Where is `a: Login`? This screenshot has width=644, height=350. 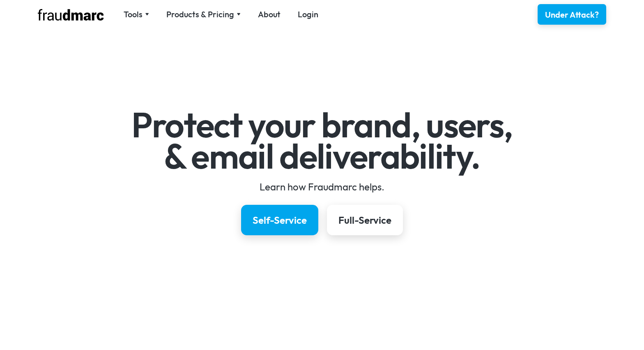
a: Login is located at coordinates (308, 14).